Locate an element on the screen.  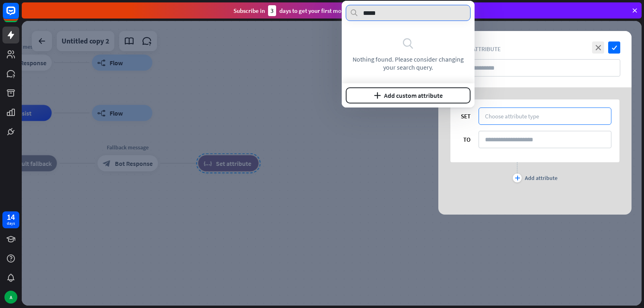
button: plusAdd custom attribute is located at coordinates (408, 96).